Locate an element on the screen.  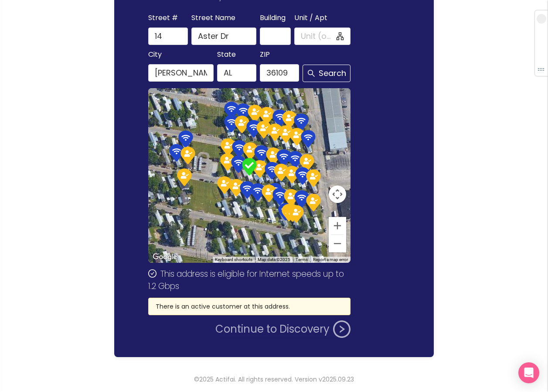
span: Street # is located at coordinates (163, 18).